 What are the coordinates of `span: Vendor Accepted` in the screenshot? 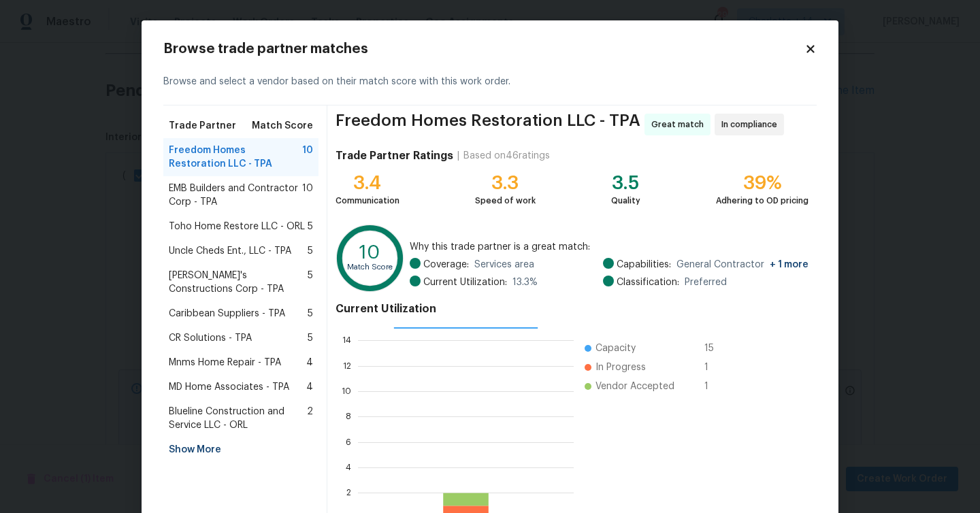 It's located at (635, 387).